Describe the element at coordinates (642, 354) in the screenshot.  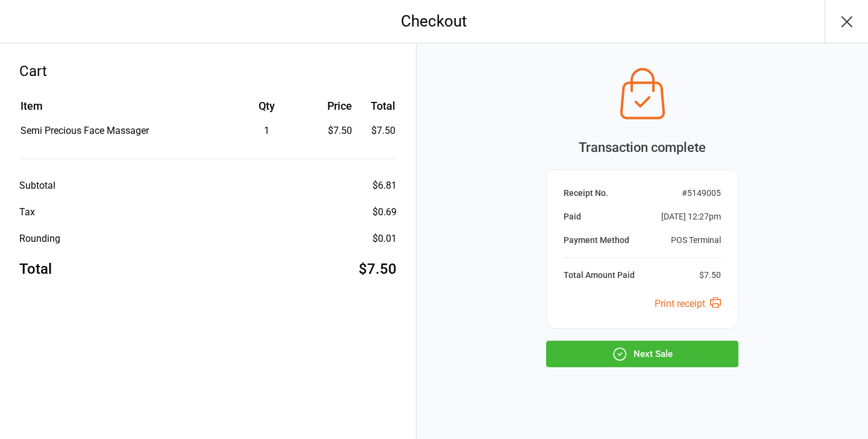
I see `button: Next Sale` at that location.